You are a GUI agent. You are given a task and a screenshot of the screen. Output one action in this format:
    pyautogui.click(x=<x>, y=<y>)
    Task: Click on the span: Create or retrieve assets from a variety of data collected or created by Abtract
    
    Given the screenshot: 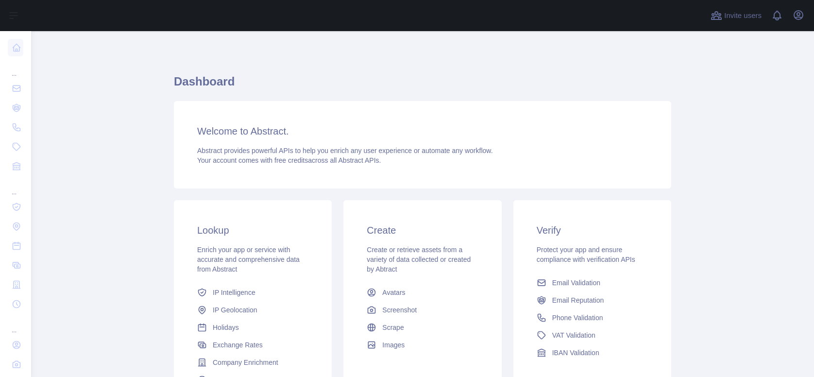 What is the action you would take?
    pyautogui.click(x=419, y=259)
    